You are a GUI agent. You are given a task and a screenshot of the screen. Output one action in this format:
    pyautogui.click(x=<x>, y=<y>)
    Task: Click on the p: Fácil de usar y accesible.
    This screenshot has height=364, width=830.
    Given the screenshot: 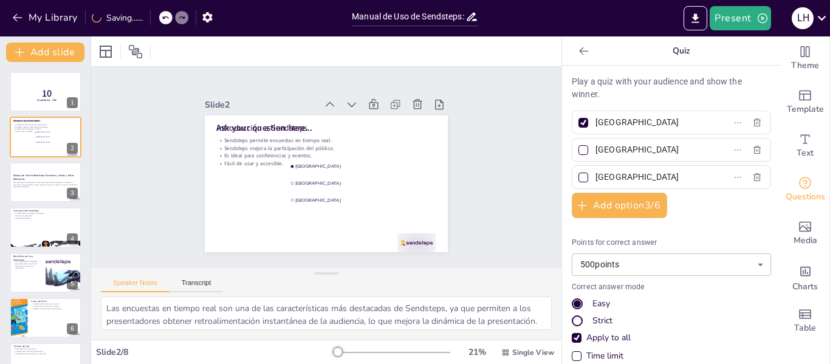 What is the action you would take?
    pyautogui.click(x=46, y=131)
    